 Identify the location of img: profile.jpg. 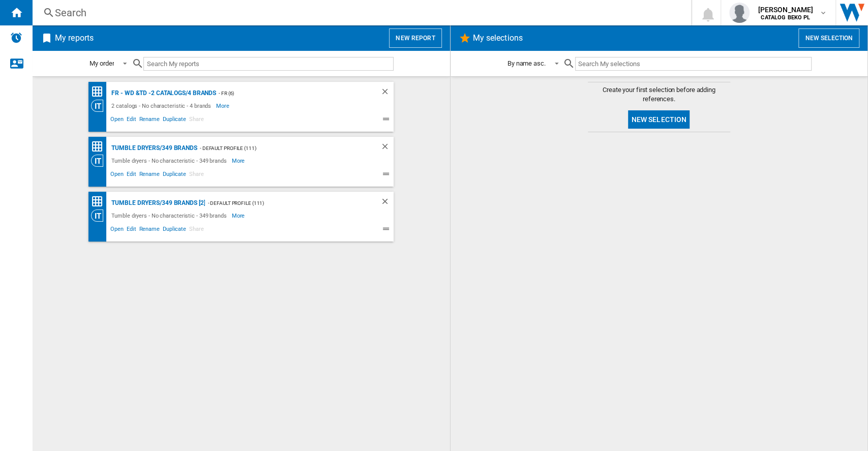
(739, 13).